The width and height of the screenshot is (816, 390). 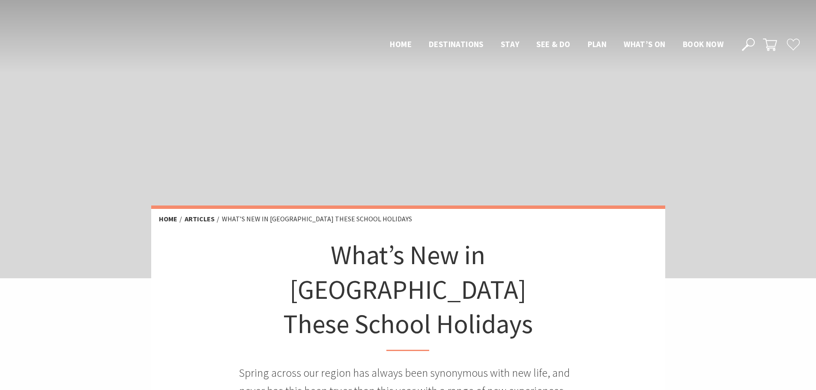 What do you see at coordinates (703, 44) in the screenshot?
I see `span: Book now` at bounding box center [703, 44].